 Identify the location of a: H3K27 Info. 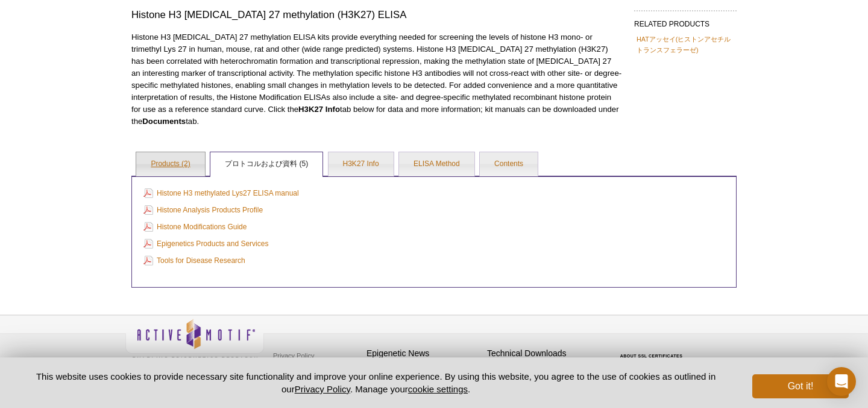
(361, 164).